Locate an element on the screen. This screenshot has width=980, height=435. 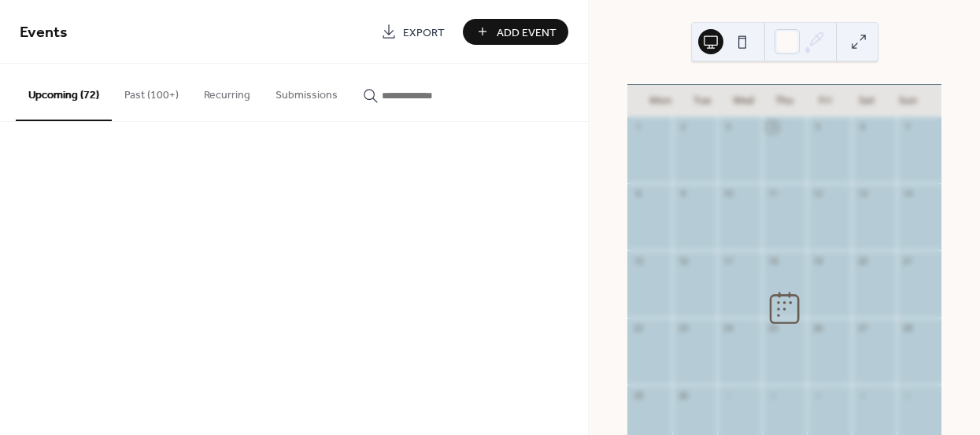
div: 13 is located at coordinates (862, 194).